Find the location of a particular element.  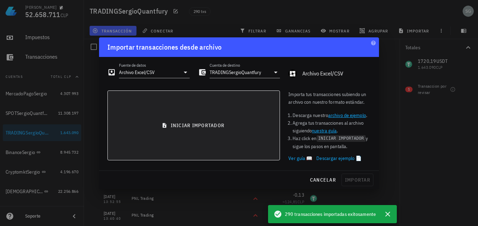

a: Descargar ejemplo 📄 is located at coordinates (339, 159).